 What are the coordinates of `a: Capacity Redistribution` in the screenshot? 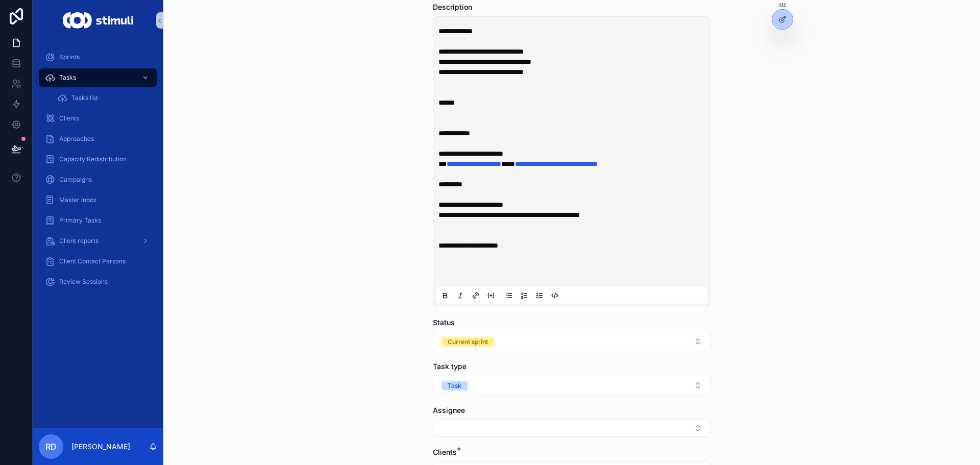 It's located at (98, 159).